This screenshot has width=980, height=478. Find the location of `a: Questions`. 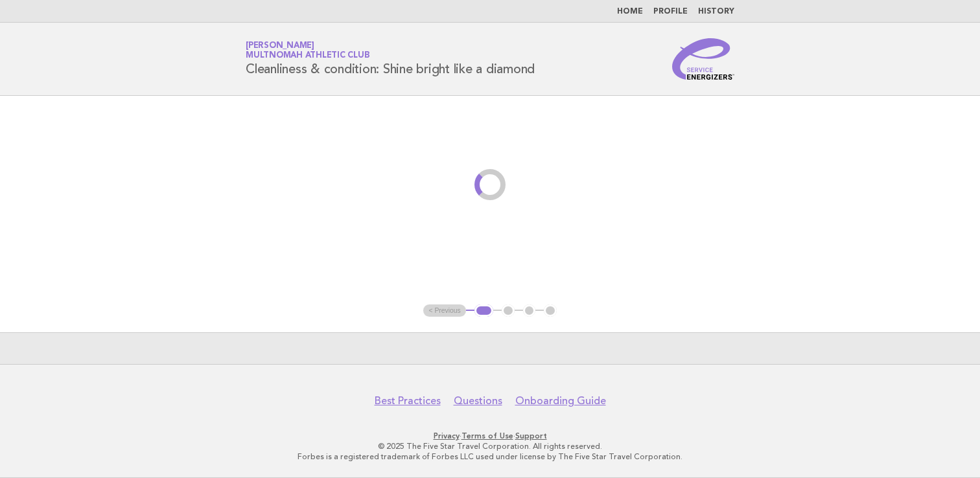

a: Questions is located at coordinates (477, 401).